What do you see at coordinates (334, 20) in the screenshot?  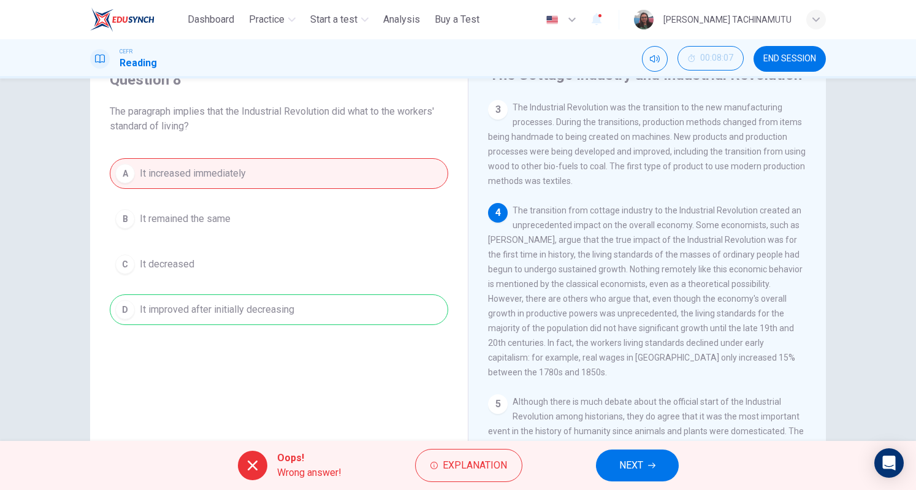 I see `span: Start a test` at bounding box center [334, 20].